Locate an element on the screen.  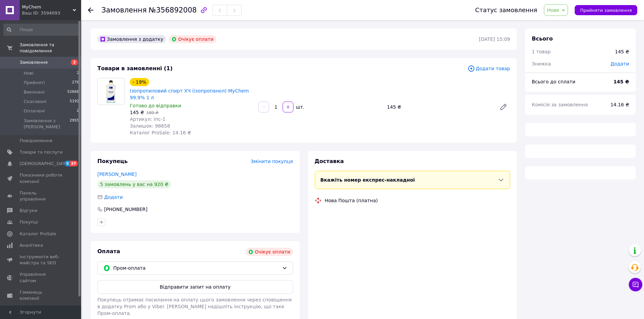
span: 278 is located at coordinates (76, 83).